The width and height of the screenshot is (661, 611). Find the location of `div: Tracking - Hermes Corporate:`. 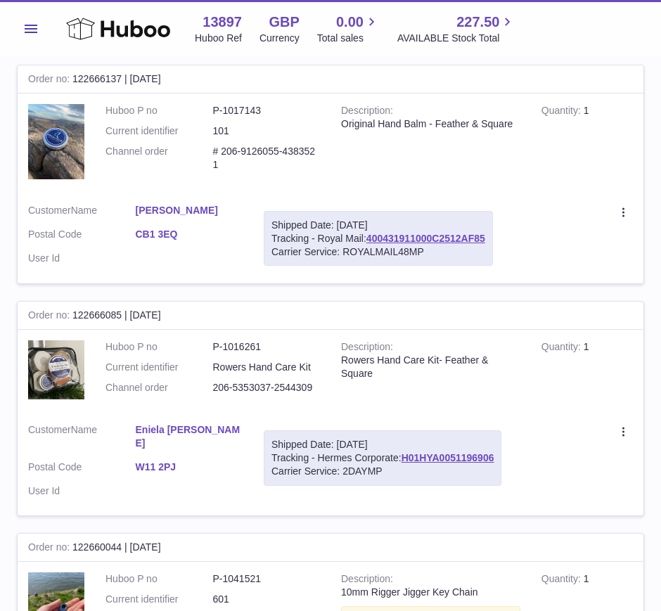

div: Tracking - Hermes Corporate: is located at coordinates (382, 458).